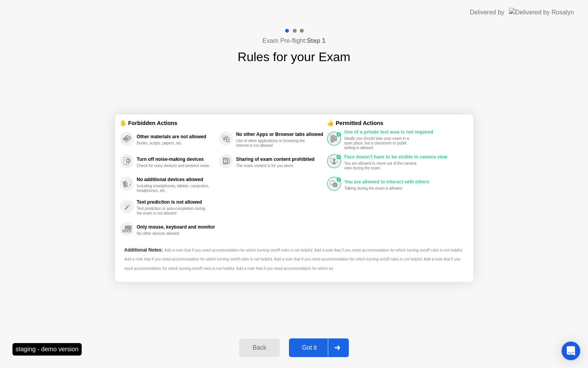 The height and width of the screenshot is (368, 588). I want to click on div: Delivered by, so click(487, 12).